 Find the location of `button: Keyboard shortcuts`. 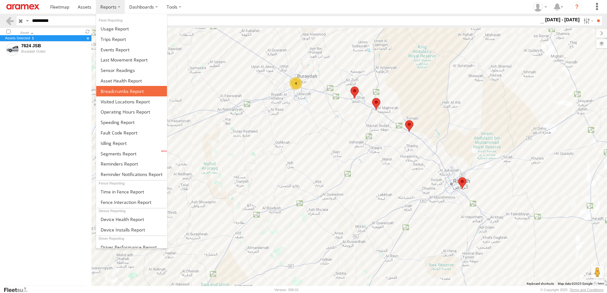

button: Keyboard shortcuts is located at coordinates (540, 284).